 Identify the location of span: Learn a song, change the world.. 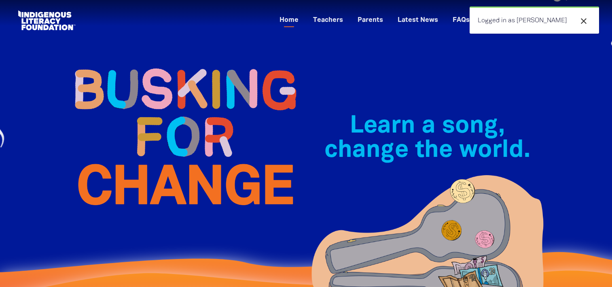
(427, 138).